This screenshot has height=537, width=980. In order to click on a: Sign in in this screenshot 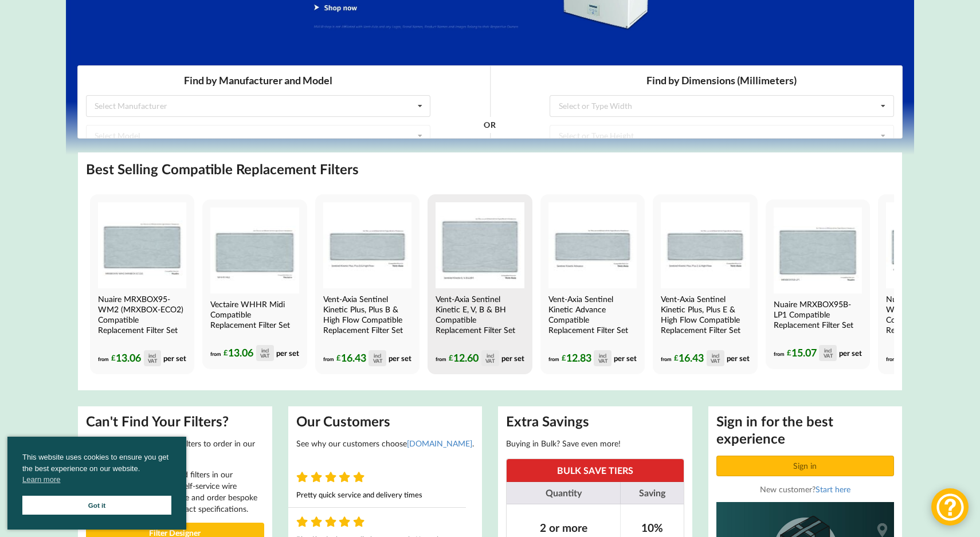, I will do `click(806, 465)`.